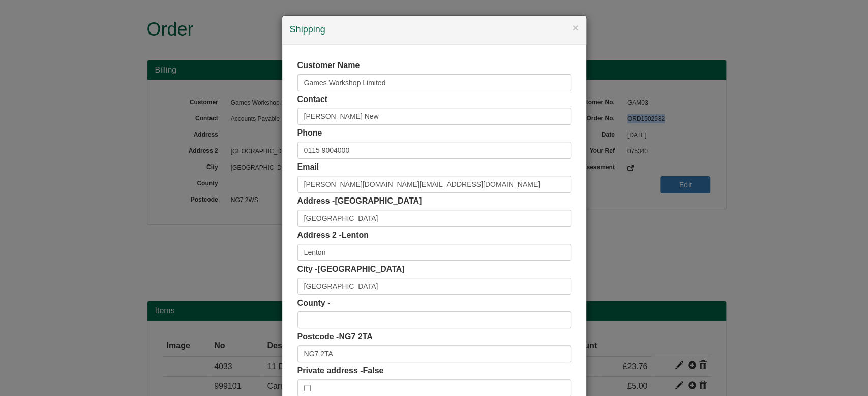 This screenshot has width=868, height=396. I want to click on span: Lenton, so click(355, 234).